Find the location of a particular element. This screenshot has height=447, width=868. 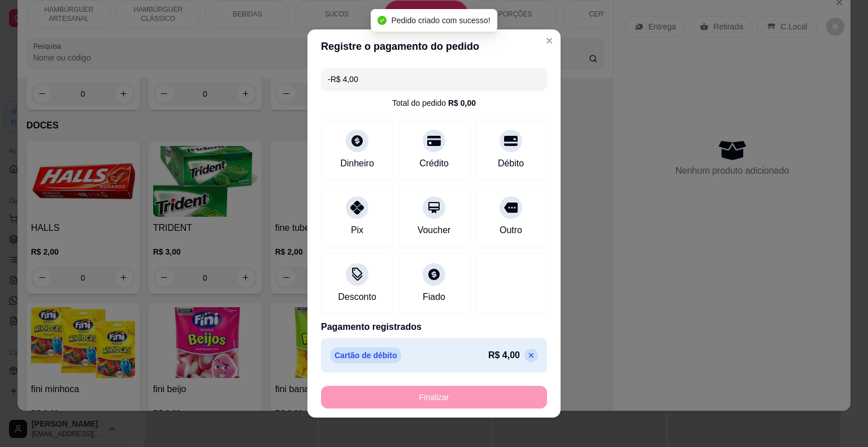

p: Pagamento registrados is located at coordinates (434, 327).